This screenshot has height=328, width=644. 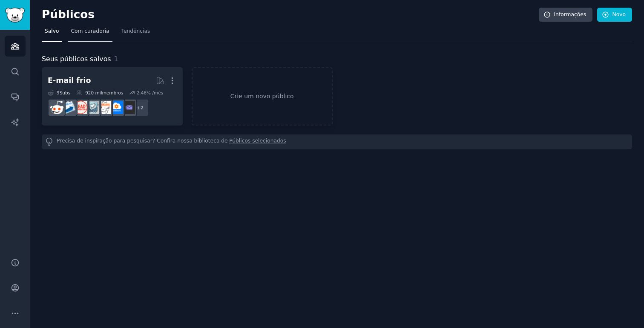 What do you see at coordinates (141, 93) in the screenshot?
I see `font: 2,46` at bounding box center [141, 93].